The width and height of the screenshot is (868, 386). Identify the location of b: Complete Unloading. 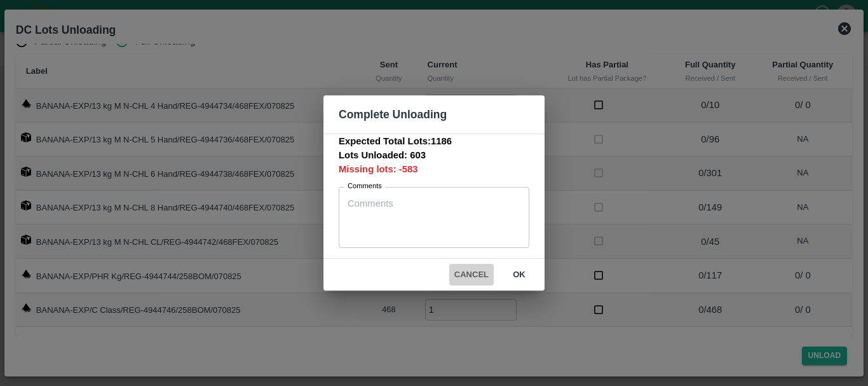
(393, 114).